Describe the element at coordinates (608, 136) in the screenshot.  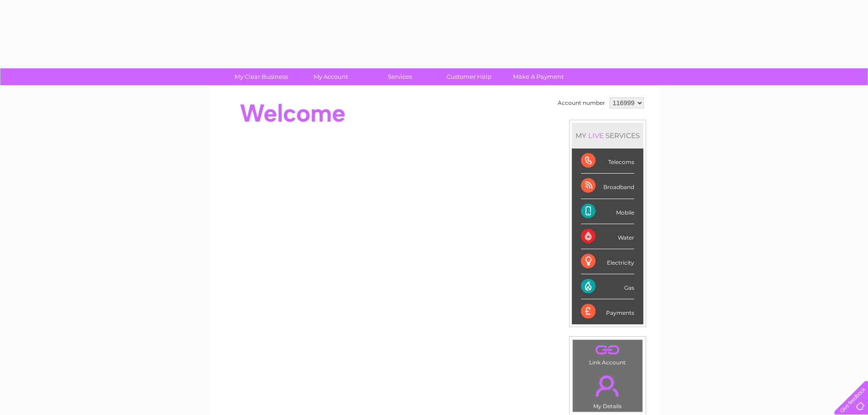
I see `div: MY SERVICES` at that location.